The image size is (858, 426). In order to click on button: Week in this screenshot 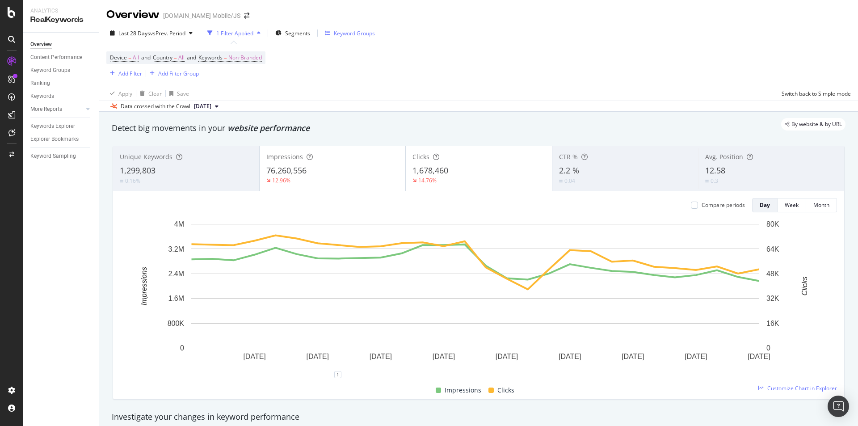, I will do `click(792, 205)`.